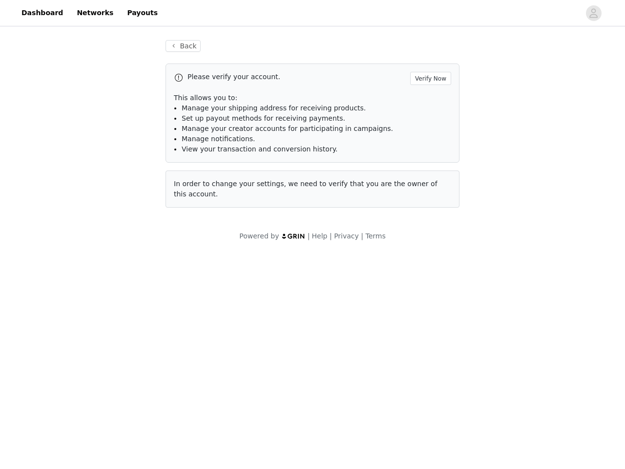 This screenshot has width=625, height=469. Describe the element at coordinates (293, 236) in the screenshot. I see `img: logo` at that location.